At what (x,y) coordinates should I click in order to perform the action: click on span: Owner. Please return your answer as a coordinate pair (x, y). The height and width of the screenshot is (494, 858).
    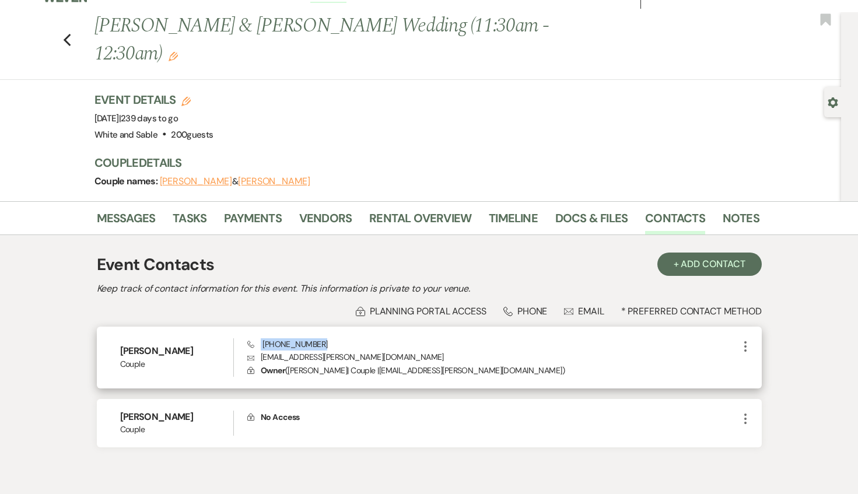
    Looking at the image, I should click on (273, 370).